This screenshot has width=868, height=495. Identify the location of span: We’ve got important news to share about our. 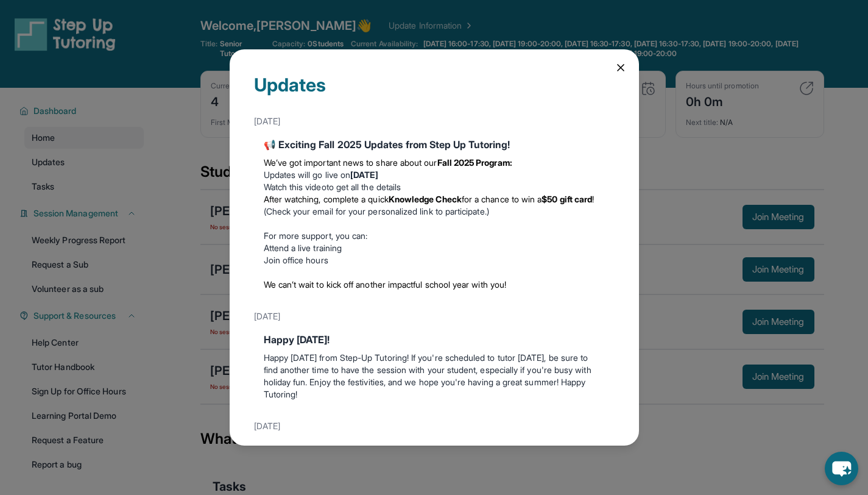
(350, 162).